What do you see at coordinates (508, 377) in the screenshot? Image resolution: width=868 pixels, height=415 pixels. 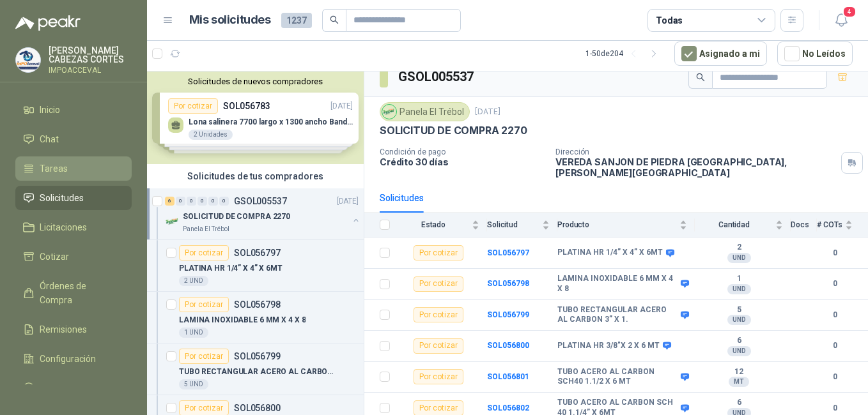 I see `b: SOL056801` at bounding box center [508, 377].